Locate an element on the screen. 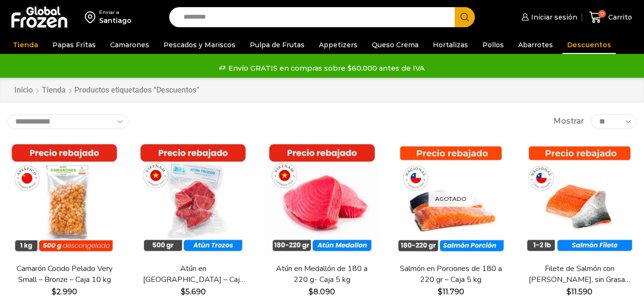 This screenshot has height=302, width=644. p: Agotado is located at coordinates (451, 198).